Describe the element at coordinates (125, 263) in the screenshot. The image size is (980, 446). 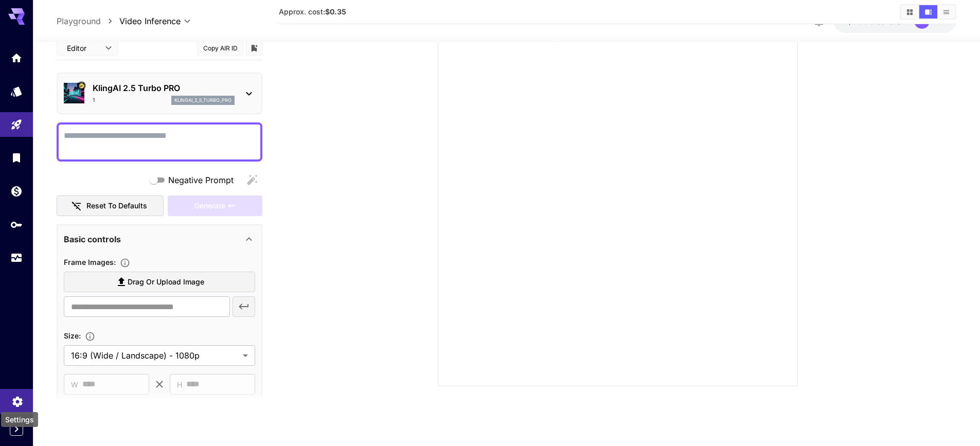
I see `button: Upload frame images.` at that location.